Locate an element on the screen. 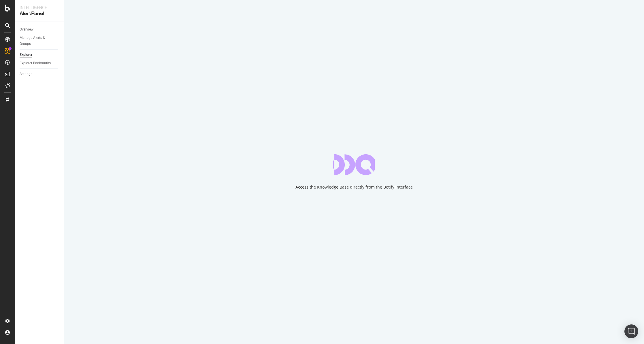  div: Overview is located at coordinates (26, 29).